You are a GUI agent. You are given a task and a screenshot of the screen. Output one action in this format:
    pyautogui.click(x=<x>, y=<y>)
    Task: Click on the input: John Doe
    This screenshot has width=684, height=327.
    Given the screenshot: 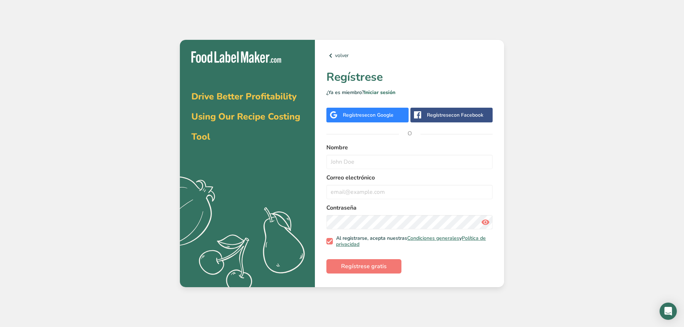 What is the action you would take?
    pyautogui.click(x=409, y=162)
    